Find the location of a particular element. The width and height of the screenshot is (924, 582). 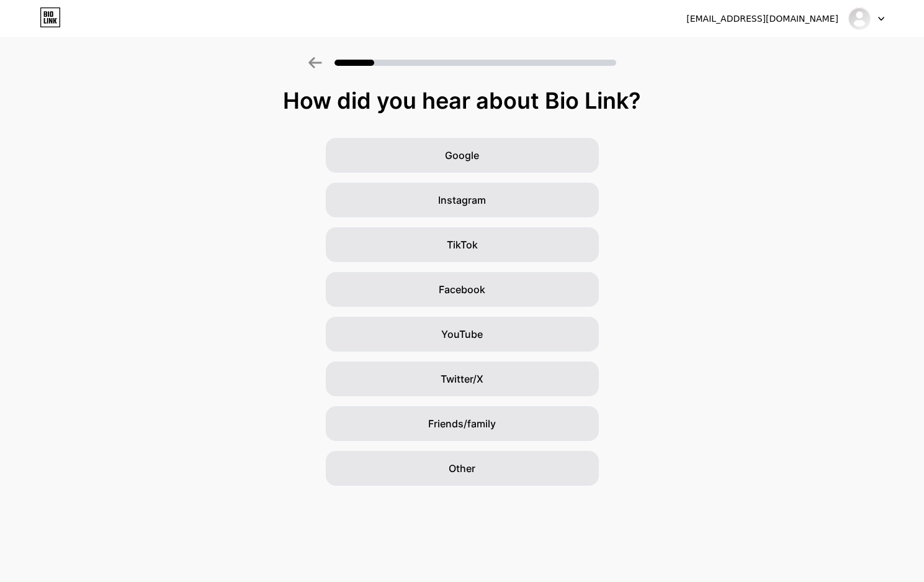

span: Friends/family is located at coordinates (462, 423).